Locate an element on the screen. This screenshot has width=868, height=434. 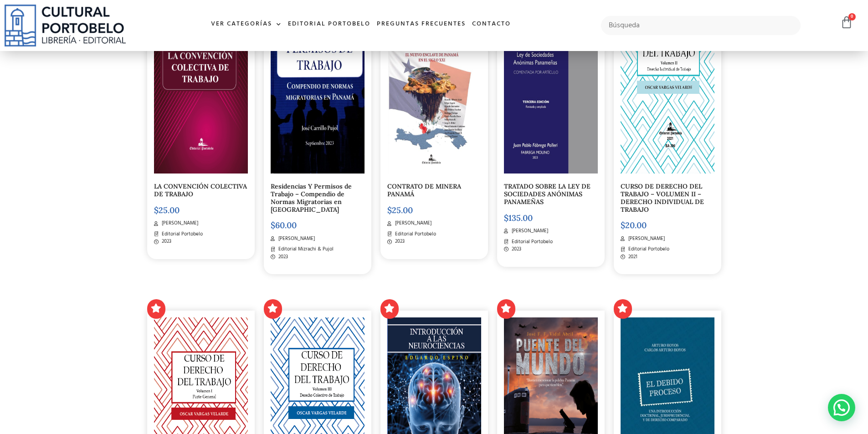
span: 2021 is located at coordinates (632, 257).